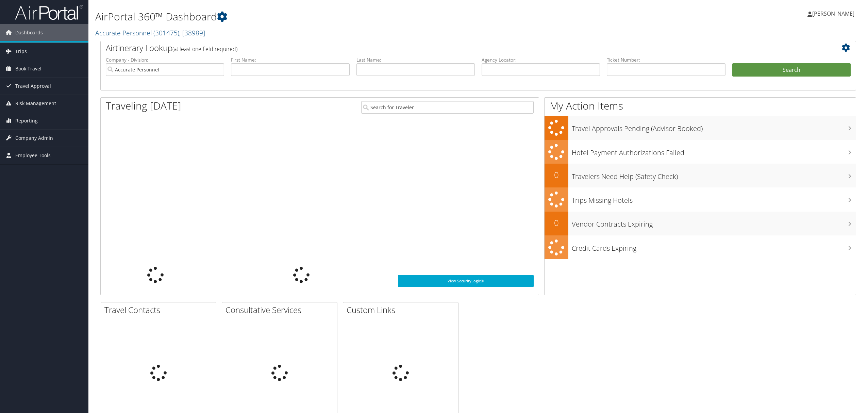 Image resolution: width=868 pixels, height=413 pixels. What do you see at coordinates (700, 200) in the screenshot?
I see `a: Trips Missing Hotels` at bounding box center [700, 200].